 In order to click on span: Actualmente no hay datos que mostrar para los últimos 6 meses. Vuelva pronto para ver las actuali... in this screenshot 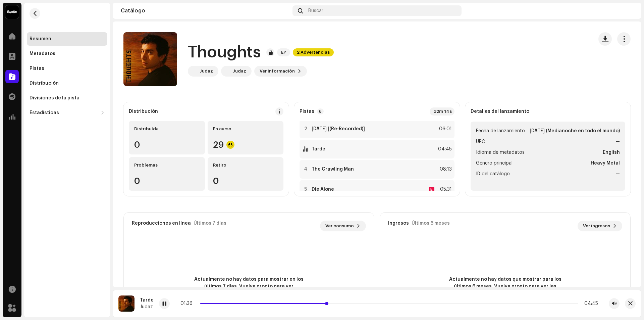, I will do `click(505, 286)`.